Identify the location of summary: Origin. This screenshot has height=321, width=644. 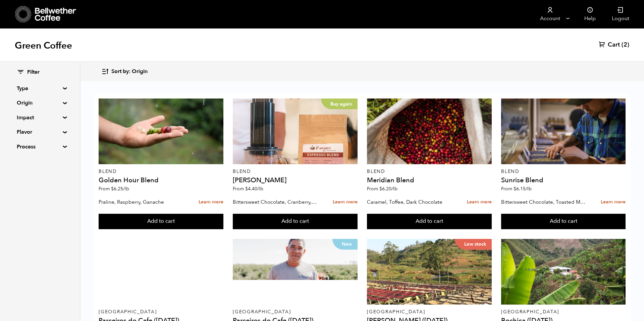
(40, 103).